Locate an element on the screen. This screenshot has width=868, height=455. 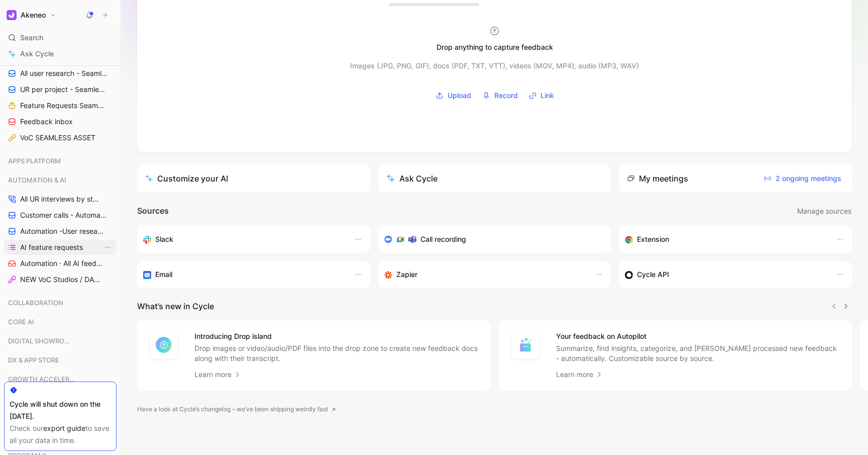
span: NEW VoC Studios / DAM & Automation is located at coordinates (63, 279).